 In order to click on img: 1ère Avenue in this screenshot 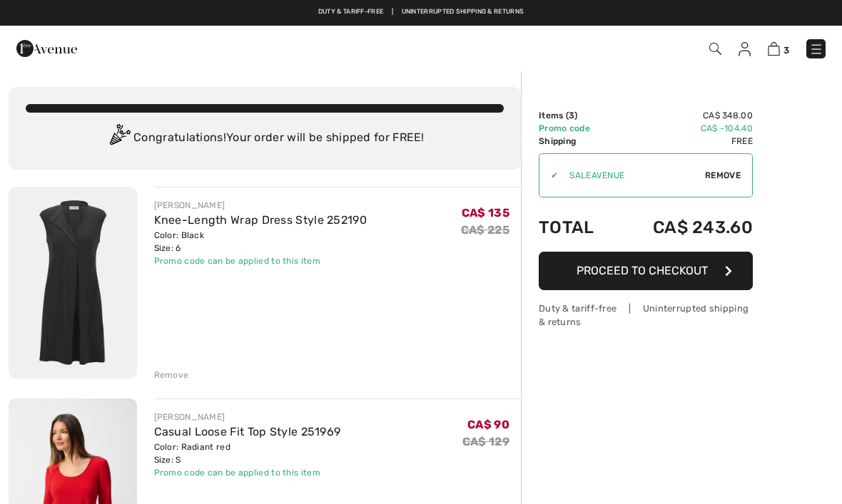, I will do `click(46, 48)`.